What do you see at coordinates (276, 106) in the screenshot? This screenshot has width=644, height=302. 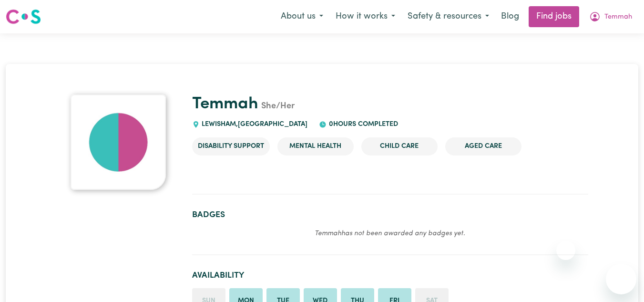 I see `span: She/Her` at bounding box center [276, 106].